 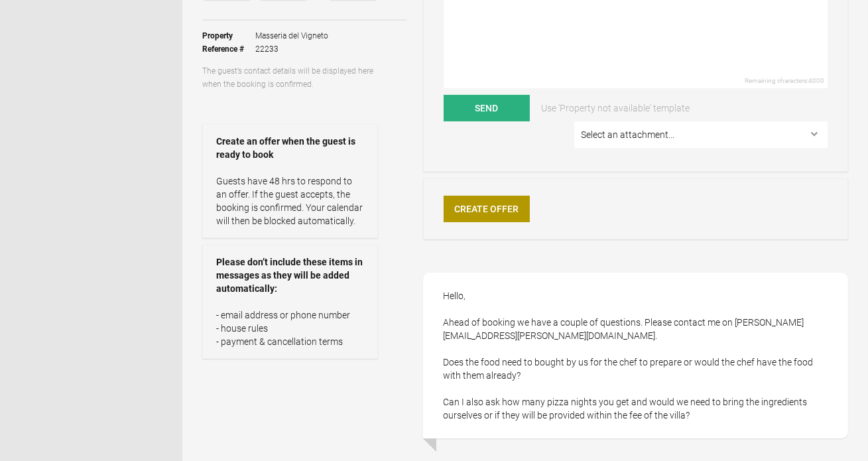 What do you see at coordinates (290, 275) in the screenshot?
I see `strong: Please don’t include these items in messages as they will be added automatically:` at bounding box center [290, 275].